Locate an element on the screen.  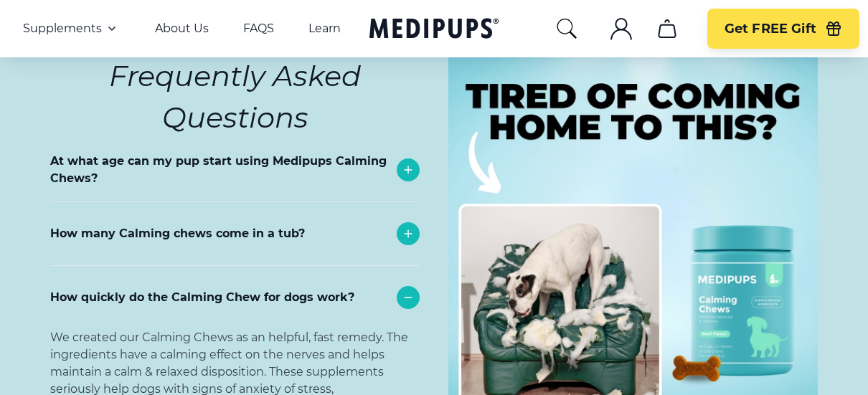
p: At what age can my pup start using Medipups Calming Chews? is located at coordinates (219, 170).